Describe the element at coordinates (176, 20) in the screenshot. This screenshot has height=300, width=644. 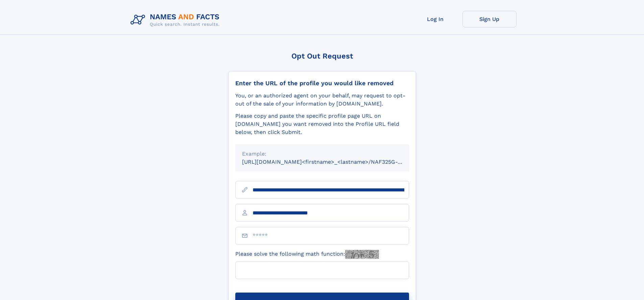
I see `img: Logo Names and Facts` at that location.